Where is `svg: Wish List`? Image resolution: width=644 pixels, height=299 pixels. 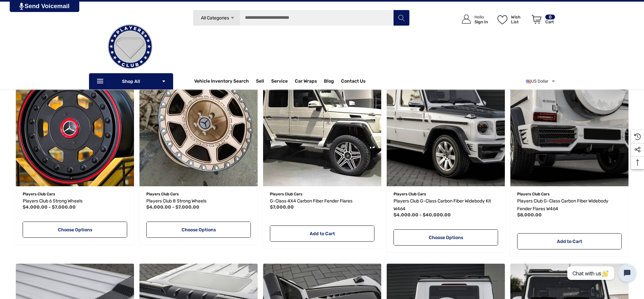 svg: Wish List is located at coordinates (503, 20).